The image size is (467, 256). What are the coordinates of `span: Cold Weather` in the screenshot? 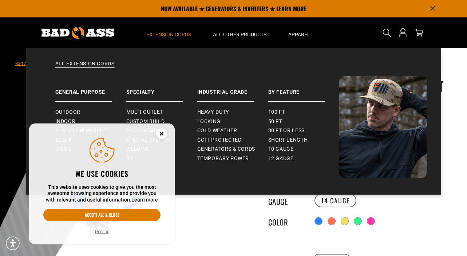 It's located at (217, 131).